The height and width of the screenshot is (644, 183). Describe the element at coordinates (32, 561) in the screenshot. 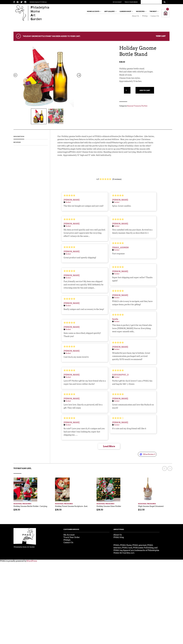

I see `a: WordPress` at that location.